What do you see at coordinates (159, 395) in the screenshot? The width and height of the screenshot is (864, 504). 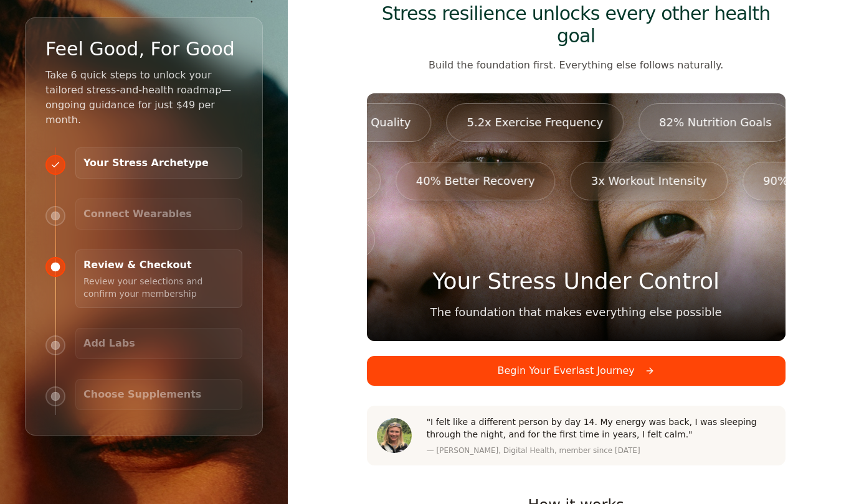 I see `h3: Choose Supplements` at bounding box center [159, 395].